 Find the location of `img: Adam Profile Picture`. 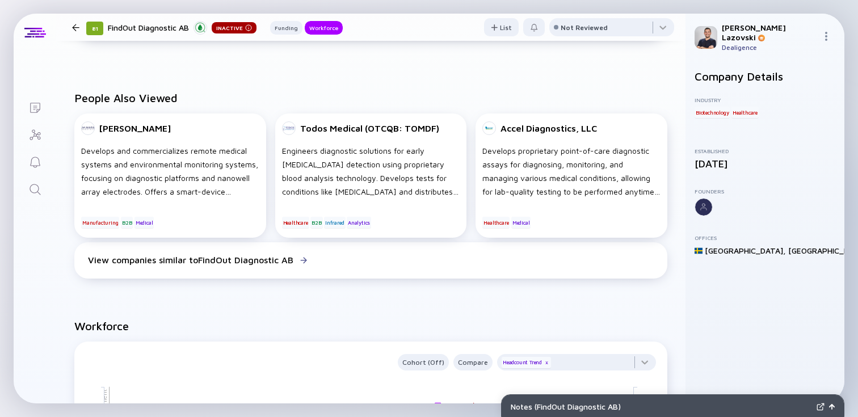

img: Adam Profile Picture is located at coordinates (706, 37).